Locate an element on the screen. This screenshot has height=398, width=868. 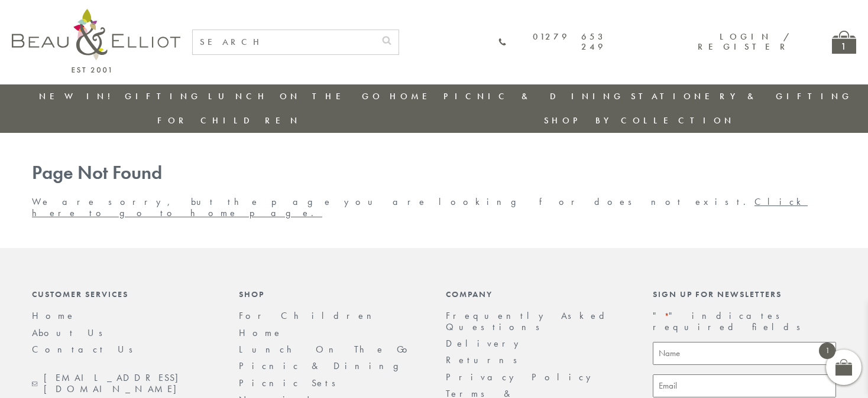
h1: Page Not Found is located at coordinates (434, 173).